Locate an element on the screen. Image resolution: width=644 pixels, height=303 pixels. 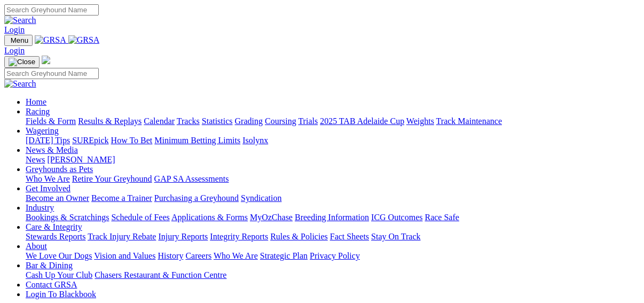
a: Stay On Track is located at coordinates (396, 236).